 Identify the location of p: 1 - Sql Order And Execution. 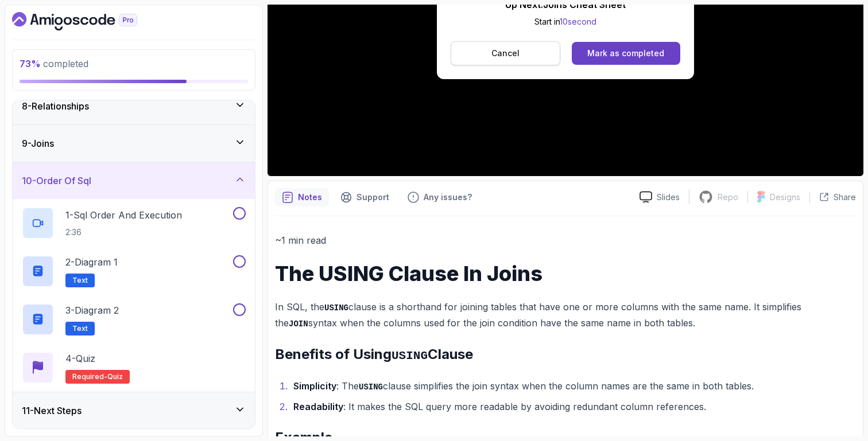
(123, 215).